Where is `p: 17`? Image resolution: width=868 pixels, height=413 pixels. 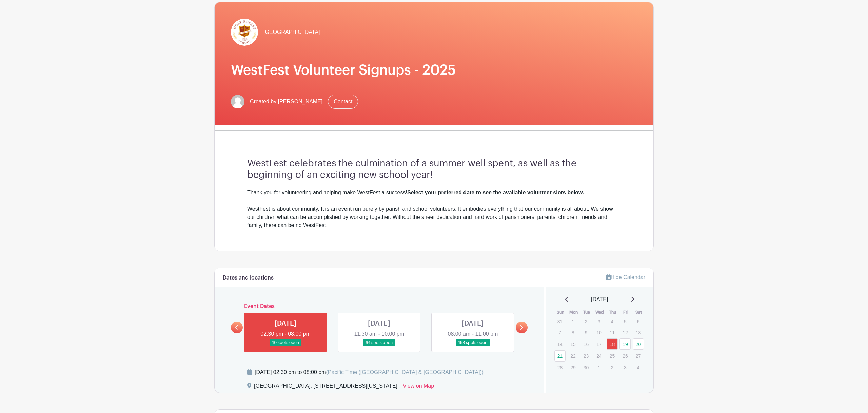 p: 17 is located at coordinates (599, 344).